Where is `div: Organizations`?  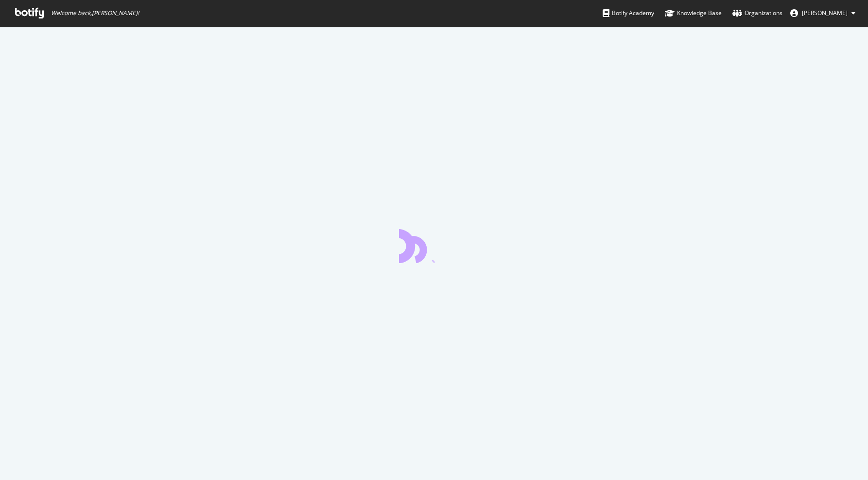
div: Organizations is located at coordinates (757, 13).